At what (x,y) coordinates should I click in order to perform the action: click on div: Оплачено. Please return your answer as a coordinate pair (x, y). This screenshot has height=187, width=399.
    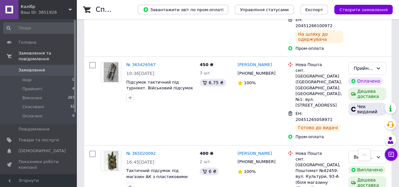
    Looking at the image, I should click on (365, 81).